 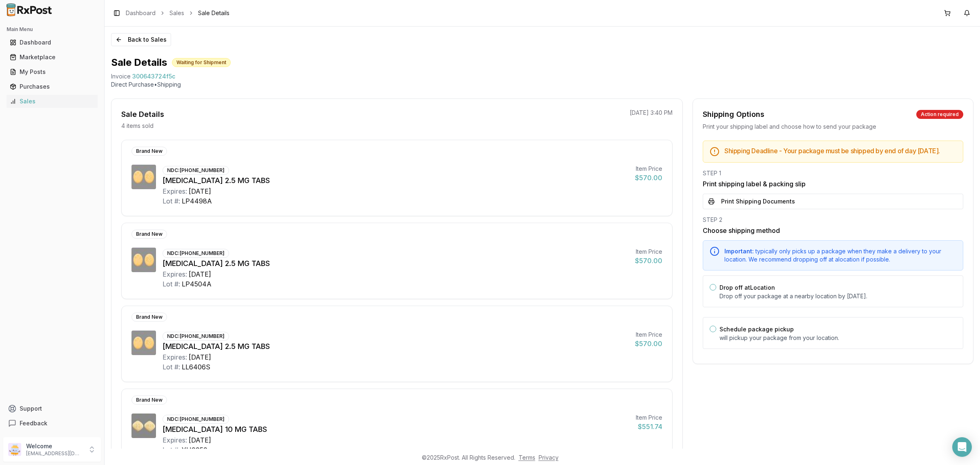 I want to click on div: Marketplace, so click(x=52, y=57).